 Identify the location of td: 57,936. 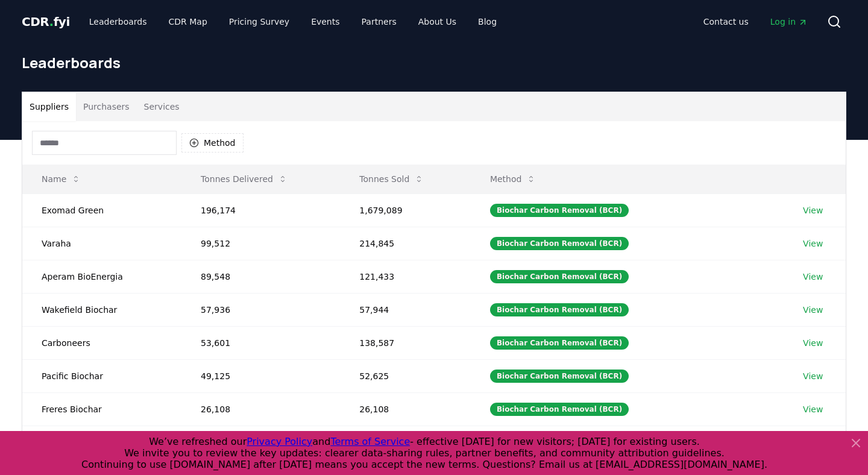
(260, 309).